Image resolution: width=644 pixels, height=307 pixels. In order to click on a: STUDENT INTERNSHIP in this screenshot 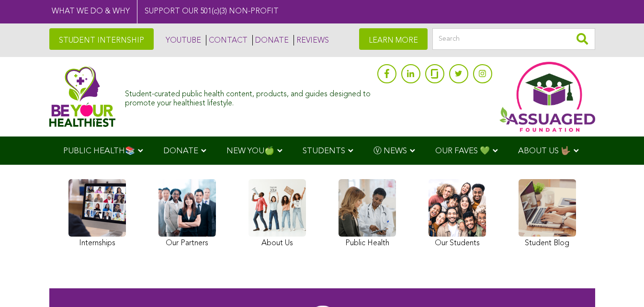, I will do `click(101, 39)`.